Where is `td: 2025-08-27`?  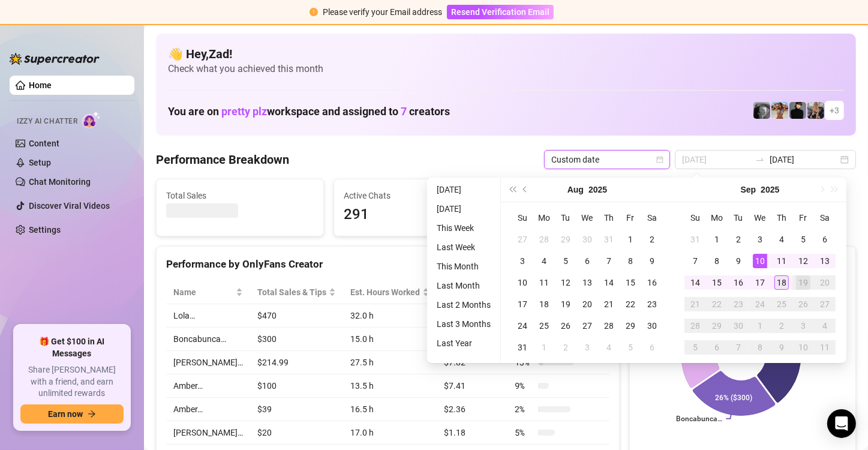
td: 2025-08-27 is located at coordinates (588, 326).